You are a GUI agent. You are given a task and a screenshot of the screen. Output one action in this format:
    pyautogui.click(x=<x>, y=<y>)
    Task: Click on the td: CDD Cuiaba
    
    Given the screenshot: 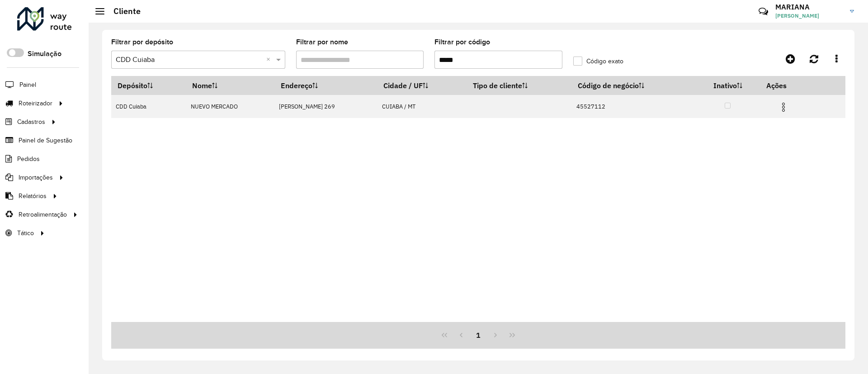 What is the action you would take?
    pyautogui.click(x=148, y=106)
    